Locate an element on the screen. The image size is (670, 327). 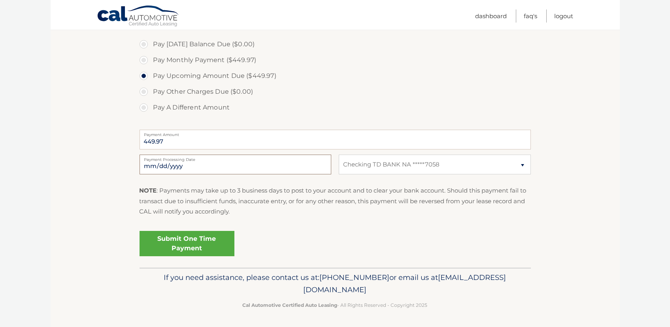
input: Payment Amount is located at coordinates (335, 140).